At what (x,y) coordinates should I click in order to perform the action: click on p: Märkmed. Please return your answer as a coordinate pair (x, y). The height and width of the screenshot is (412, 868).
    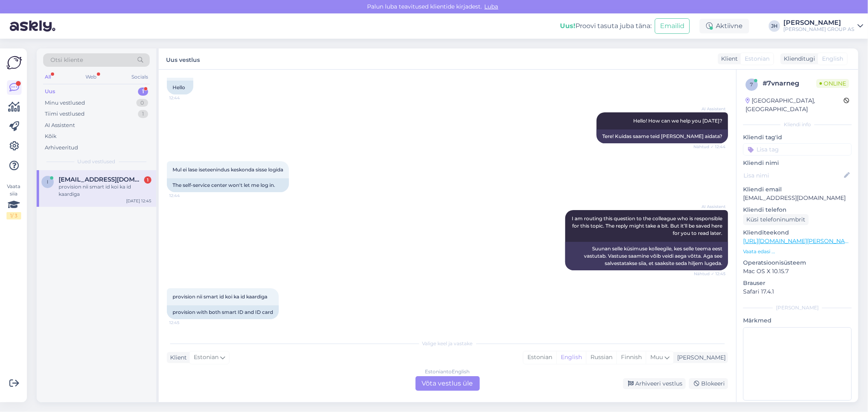
    Looking at the image, I should click on (797, 320).